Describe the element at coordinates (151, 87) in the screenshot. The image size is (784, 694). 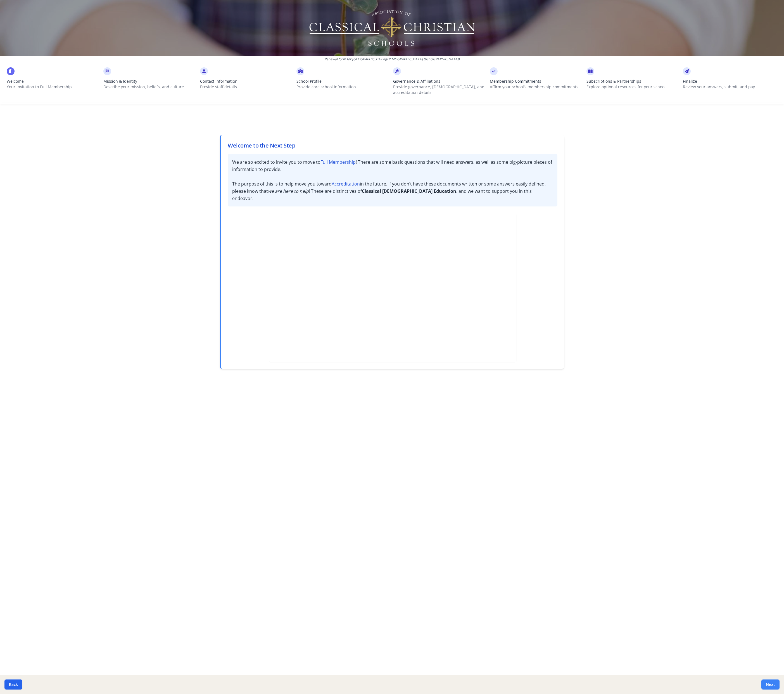
I see `p: Describe your mission, beliefs, and culture.` at that location.